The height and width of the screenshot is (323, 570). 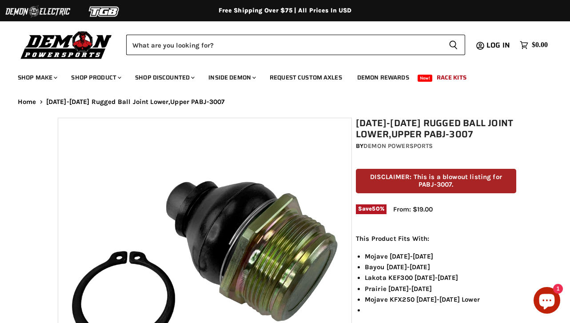 What do you see at coordinates (27, 102) in the screenshot?
I see `a: Home` at bounding box center [27, 102].